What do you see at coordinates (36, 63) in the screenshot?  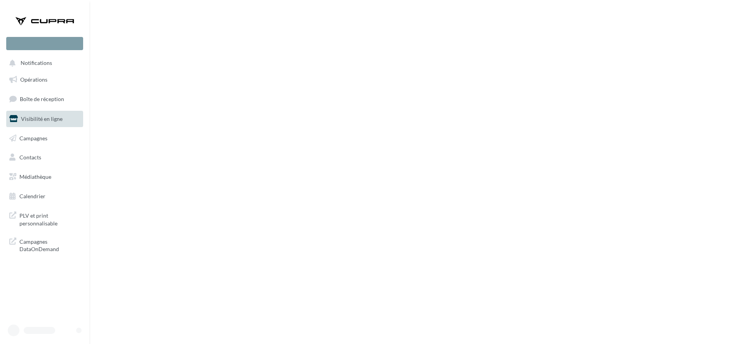 I see `span: Notifications` at bounding box center [36, 63].